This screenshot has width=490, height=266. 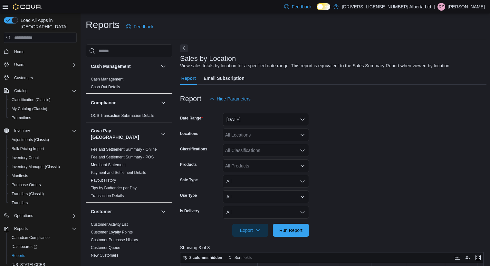 What do you see at coordinates (36, 167) in the screenshot?
I see `span: Inventory Manager (Classic)` at bounding box center [36, 167].